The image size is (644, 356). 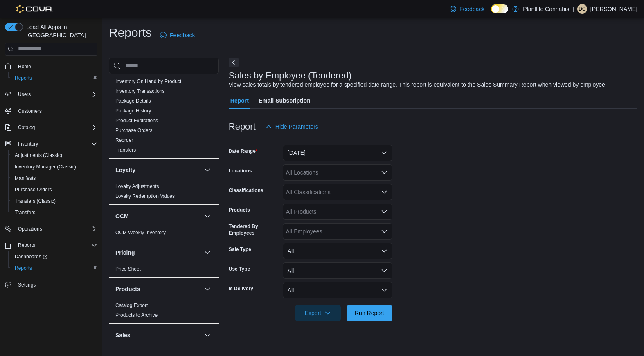 What do you see at coordinates (51, 66) in the screenshot?
I see `button: Home` at bounding box center [51, 66].